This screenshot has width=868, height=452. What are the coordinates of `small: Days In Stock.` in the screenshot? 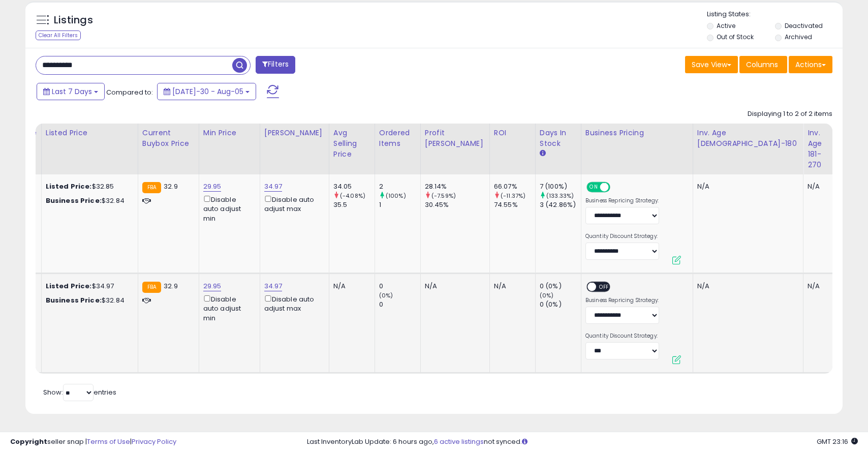 It's located at (543, 154).